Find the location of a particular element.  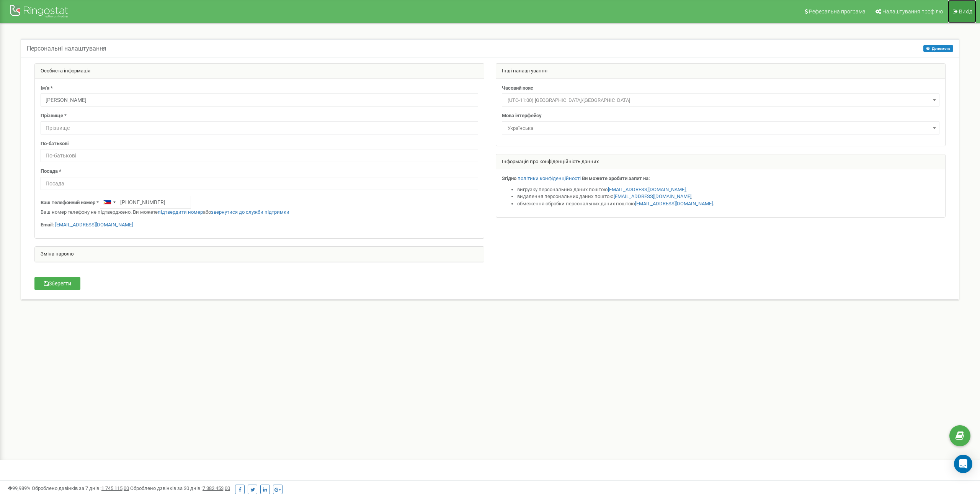

input: По-батькові is located at coordinates (259, 155).